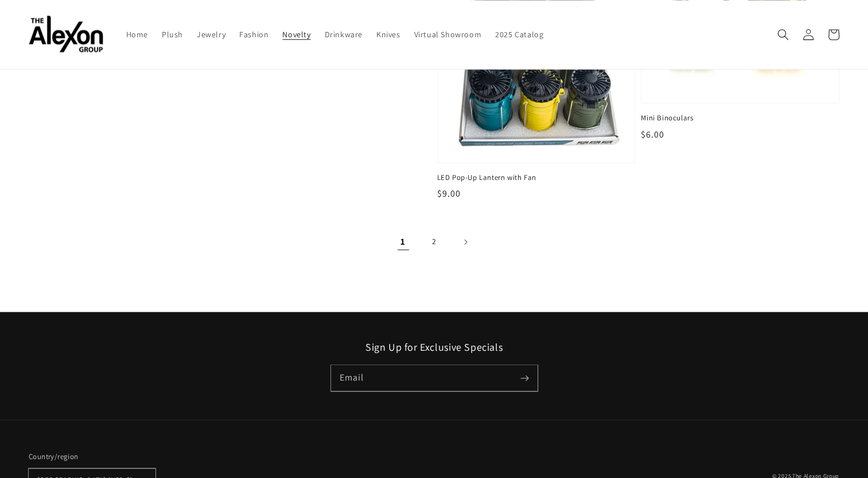  Describe the element at coordinates (448, 34) in the screenshot. I see `a: Virtual Showroom` at that location.